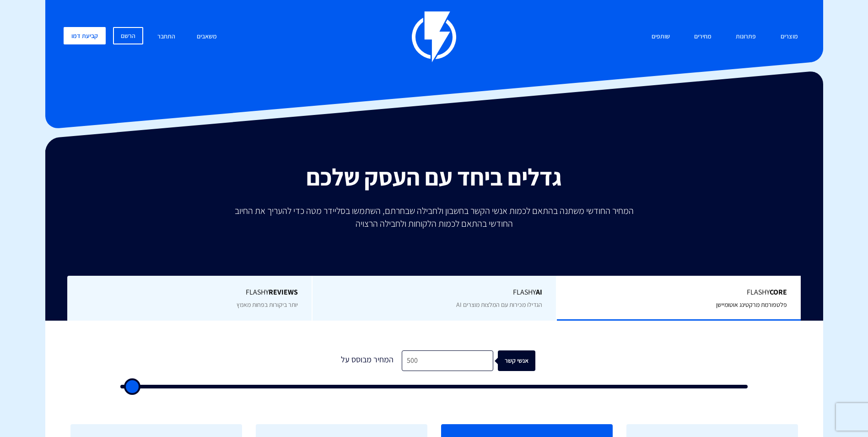 The image size is (868, 437). What do you see at coordinates (434, 217) in the screenshot?
I see `p: המחיר החודשי משתנה בהתאם לכמות אנשי הקשר בחשבון ולחבילה שבחרתם, השתמשו בסליידר מטה כדי להעריך את ...` at bounding box center [434, 217].